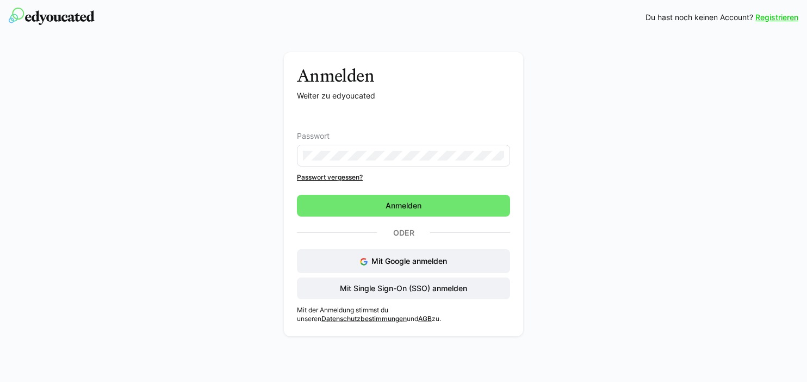 This screenshot has height=382, width=807. What do you see at coordinates (404, 288) in the screenshot?
I see `span: Mit Single Sign-On (SSO) anmelden` at bounding box center [404, 288].